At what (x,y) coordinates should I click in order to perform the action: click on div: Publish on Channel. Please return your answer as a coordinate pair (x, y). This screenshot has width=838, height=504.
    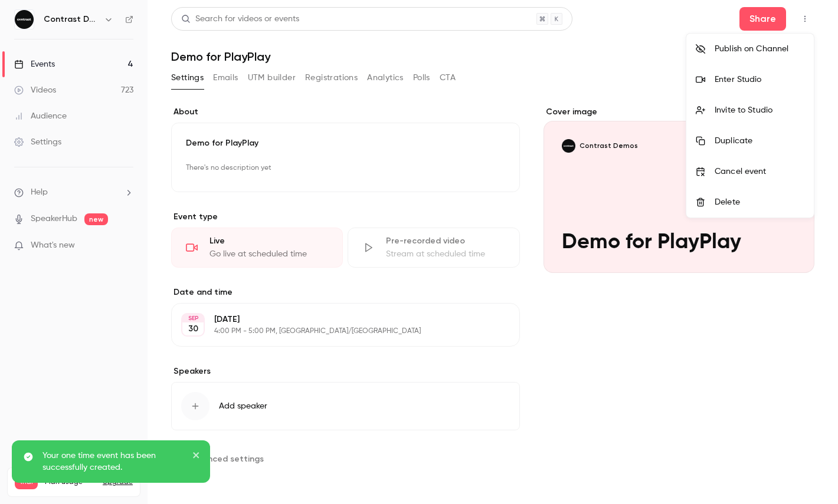
    Looking at the image, I should click on (759, 49).